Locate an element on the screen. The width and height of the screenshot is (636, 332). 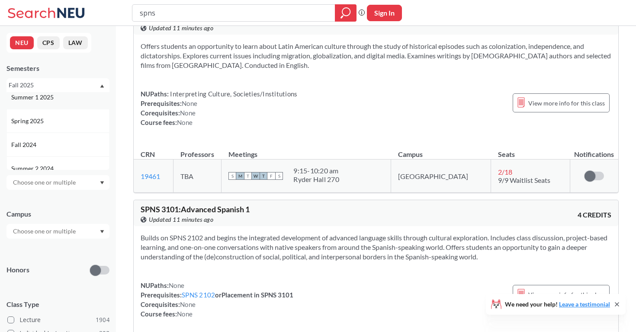
button: Sign In is located at coordinates (384, 13).